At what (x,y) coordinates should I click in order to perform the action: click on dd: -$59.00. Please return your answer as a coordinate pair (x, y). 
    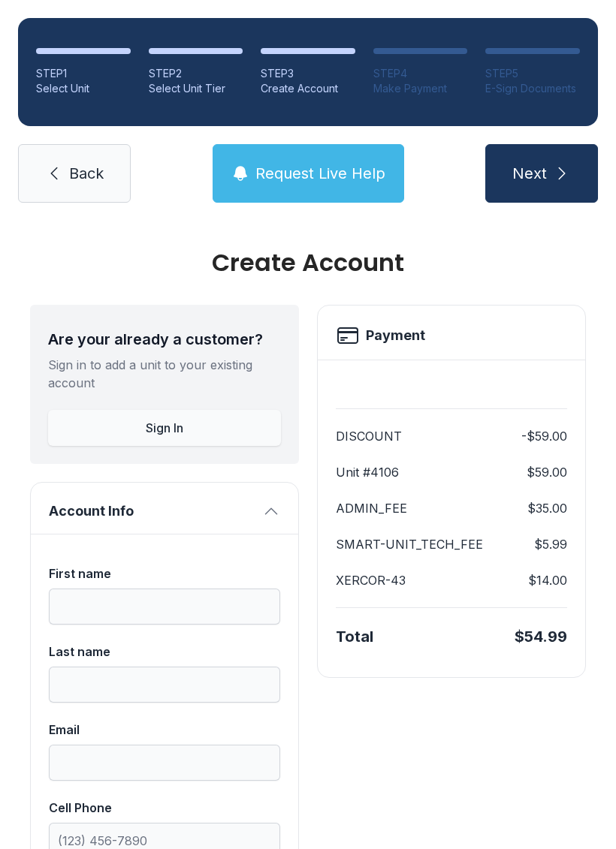
    Looking at the image, I should click on (543, 436).